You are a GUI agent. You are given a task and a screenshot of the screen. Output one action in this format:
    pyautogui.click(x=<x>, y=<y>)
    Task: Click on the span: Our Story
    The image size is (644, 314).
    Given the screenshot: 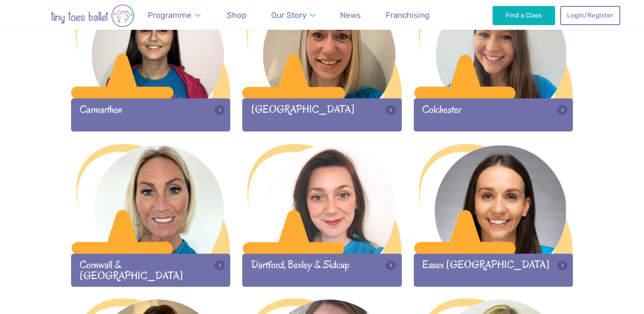 What is the action you would take?
    pyautogui.click(x=289, y=15)
    